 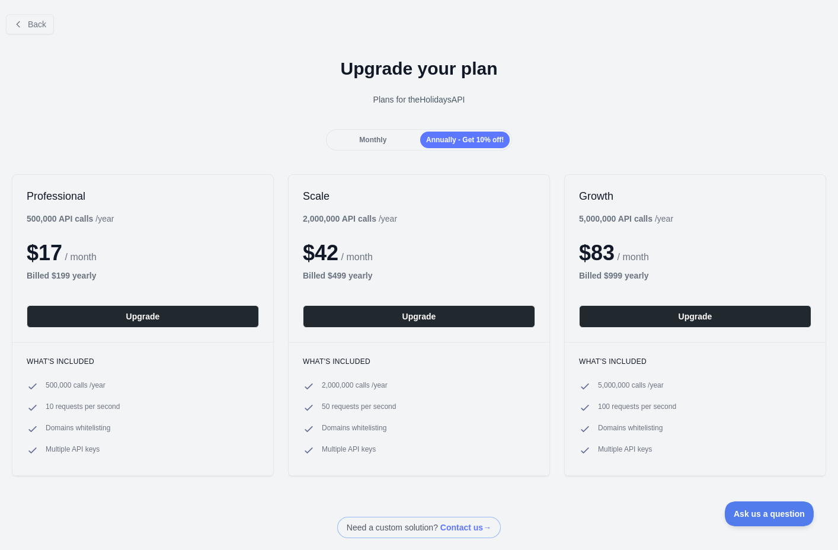 What do you see at coordinates (597, 252) in the screenshot?
I see `span: $ 83` at bounding box center [597, 252].